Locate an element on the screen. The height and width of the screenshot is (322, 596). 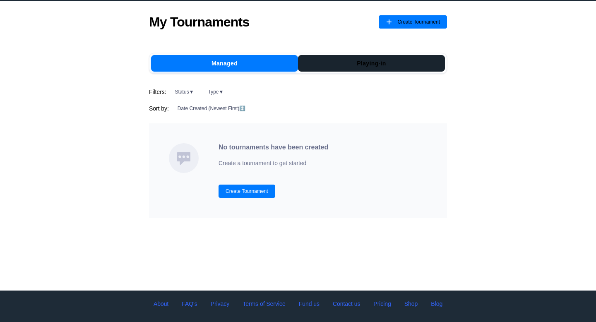
button: Date Created (Newest First)↕️ is located at coordinates (211, 108).